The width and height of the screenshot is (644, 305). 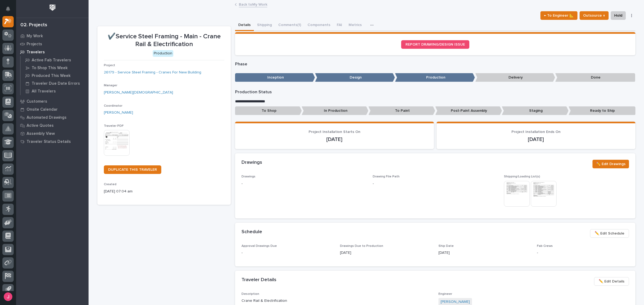 What do you see at coordinates (8, 297) in the screenshot?
I see `button: users-avatar` at bounding box center [8, 297].